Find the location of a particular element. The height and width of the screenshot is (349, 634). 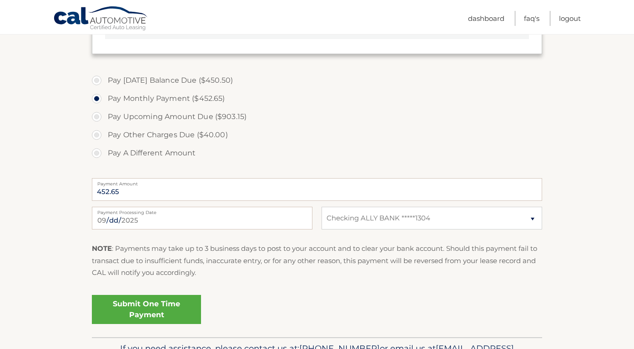

label: Payment Amount is located at coordinates (317, 182).